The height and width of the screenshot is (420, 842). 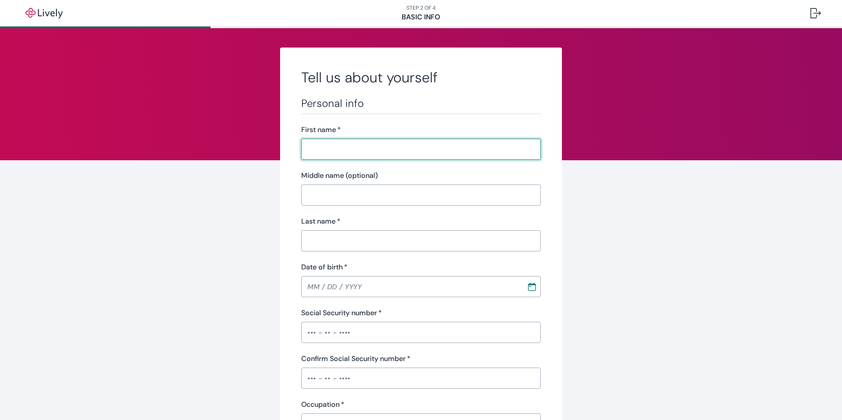 What do you see at coordinates (816, 13) in the screenshot?
I see `button: Log out` at bounding box center [816, 13].